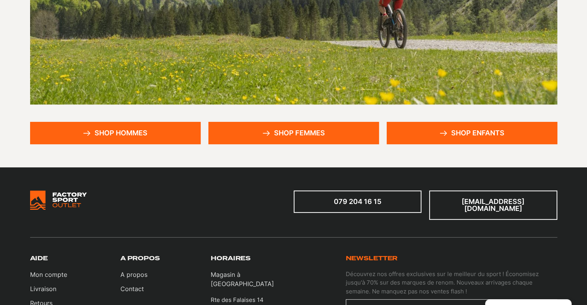  Describe the element at coordinates (472, 133) in the screenshot. I see `a: Shop enfants` at that location.